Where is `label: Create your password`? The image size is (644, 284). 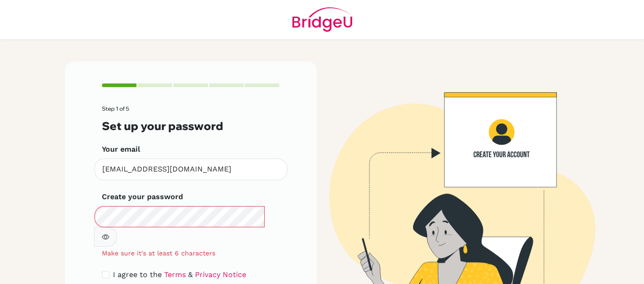 label: Create your password is located at coordinates (142, 197).